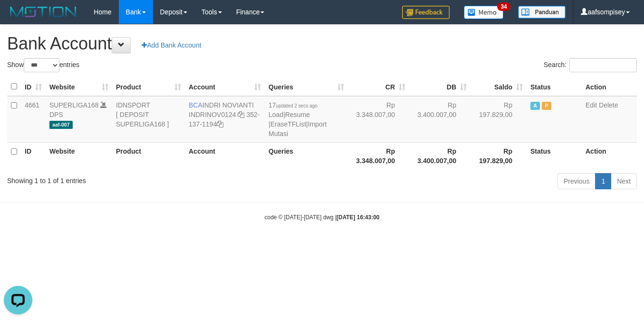 The width and height of the screenshot is (644, 322). What do you see at coordinates (74, 105) in the screenshot?
I see `a: SUPERLIGA168` at bounding box center [74, 105].